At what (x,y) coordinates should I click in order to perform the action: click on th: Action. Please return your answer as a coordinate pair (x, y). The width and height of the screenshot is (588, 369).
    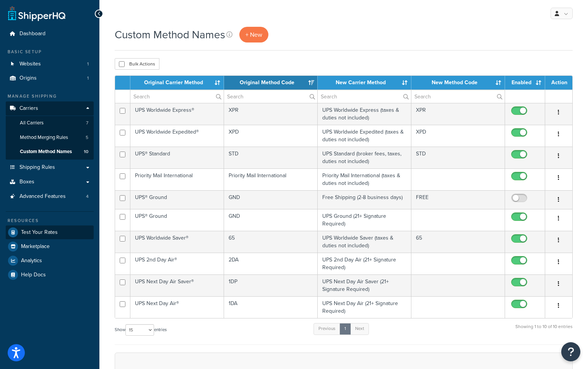
    Looking at the image, I should click on (559, 83).